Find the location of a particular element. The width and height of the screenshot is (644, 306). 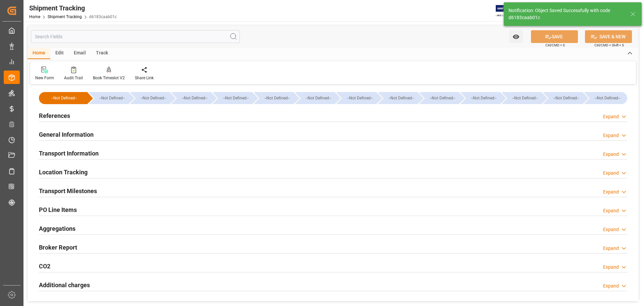

div: Track is located at coordinates (102, 53).